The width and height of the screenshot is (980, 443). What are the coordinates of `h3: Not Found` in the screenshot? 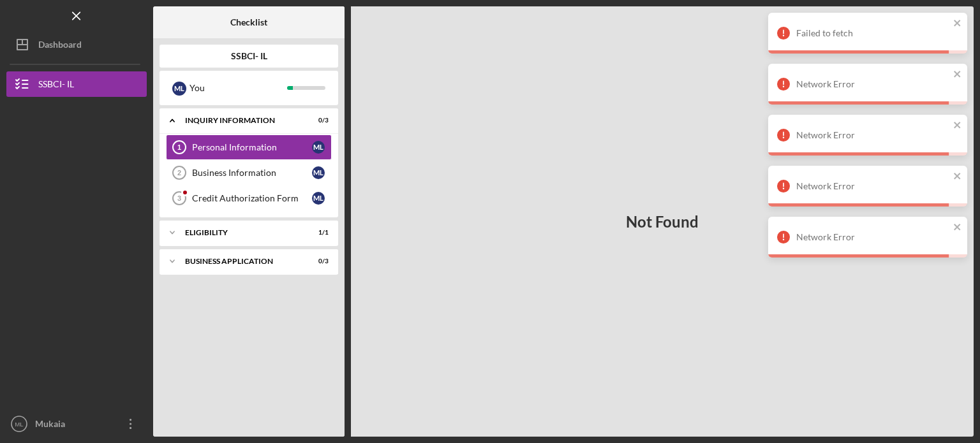 It's located at (662, 222).